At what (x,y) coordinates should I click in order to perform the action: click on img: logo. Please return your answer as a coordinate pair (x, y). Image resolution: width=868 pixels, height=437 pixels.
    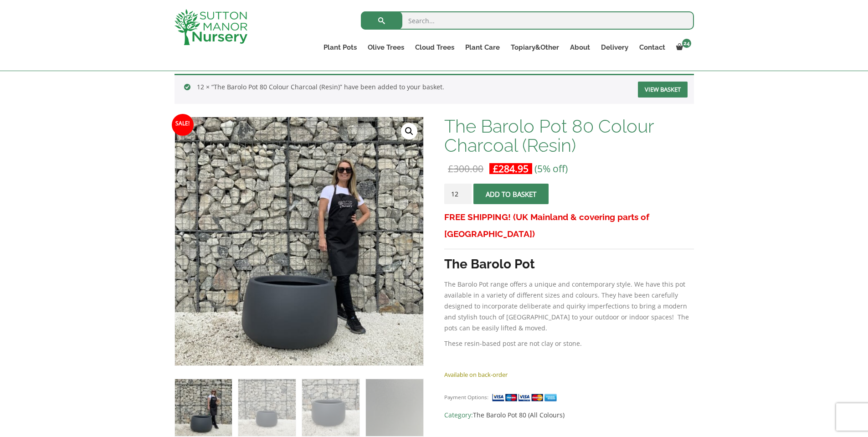
    Looking at the image, I should click on (211, 27).